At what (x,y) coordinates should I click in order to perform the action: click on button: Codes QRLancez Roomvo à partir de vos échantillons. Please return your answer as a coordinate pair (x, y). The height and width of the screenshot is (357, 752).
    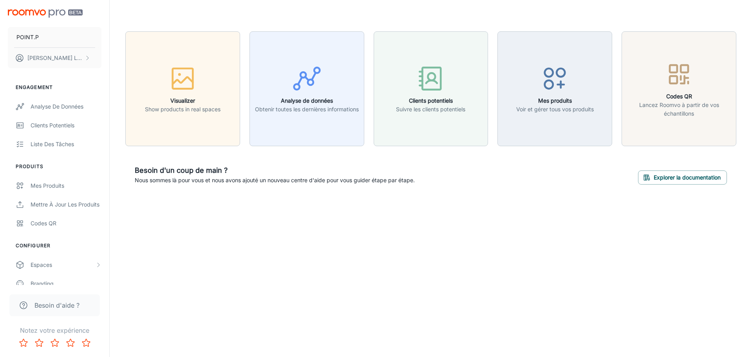
    Looking at the image, I should click on (679, 89).